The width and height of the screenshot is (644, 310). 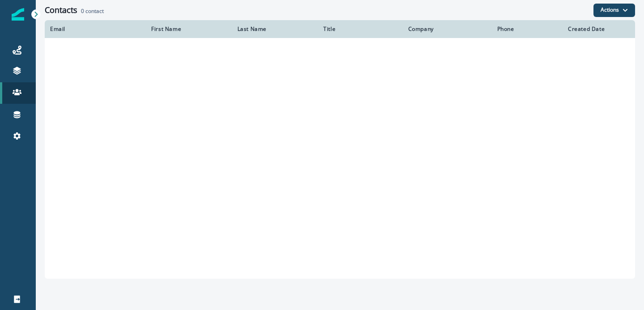 What do you see at coordinates (527, 29) in the screenshot?
I see `div: Phone` at bounding box center [527, 29].